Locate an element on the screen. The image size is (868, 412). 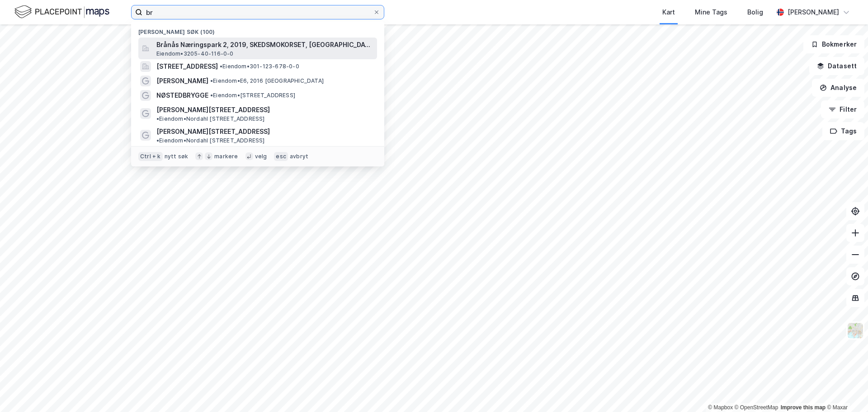
div: Kart is located at coordinates (668, 12).